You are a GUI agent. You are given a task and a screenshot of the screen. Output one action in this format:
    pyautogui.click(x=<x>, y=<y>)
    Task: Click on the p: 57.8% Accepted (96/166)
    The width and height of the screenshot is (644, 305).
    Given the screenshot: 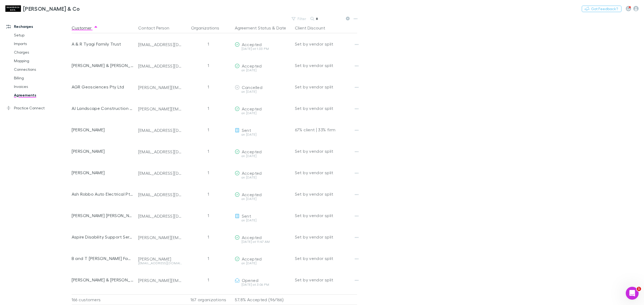 What is the action you would take?
    pyautogui.click(x=263, y=299)
    